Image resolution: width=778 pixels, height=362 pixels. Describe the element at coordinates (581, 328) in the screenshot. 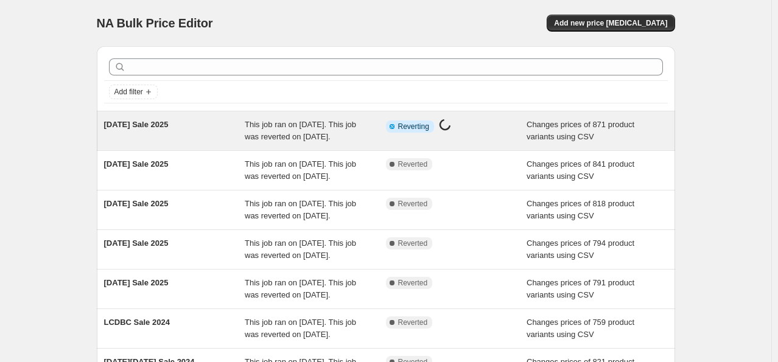

I see `span: Changes prices of 759 product variants using CSV` at that location.